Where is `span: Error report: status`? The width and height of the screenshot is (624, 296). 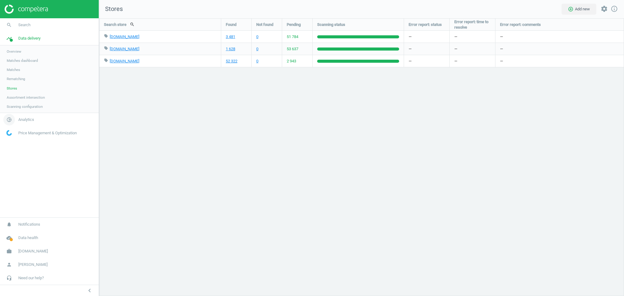
span: Error report: status is located at coordinates (425, 25).